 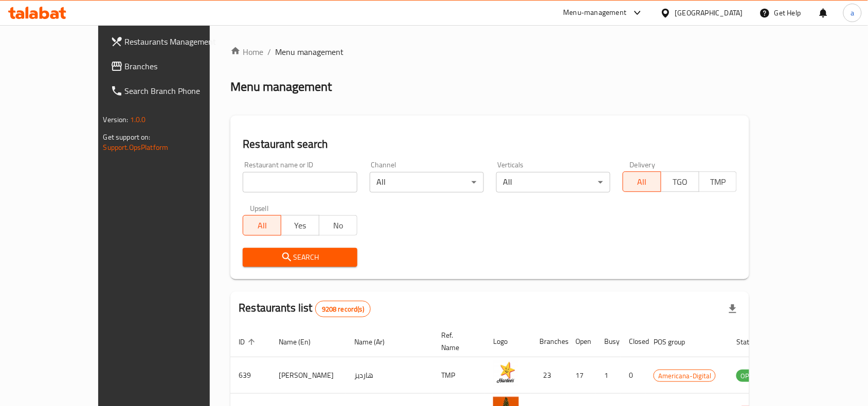 I want to click on a: Branches, so click(x=172, y=66).